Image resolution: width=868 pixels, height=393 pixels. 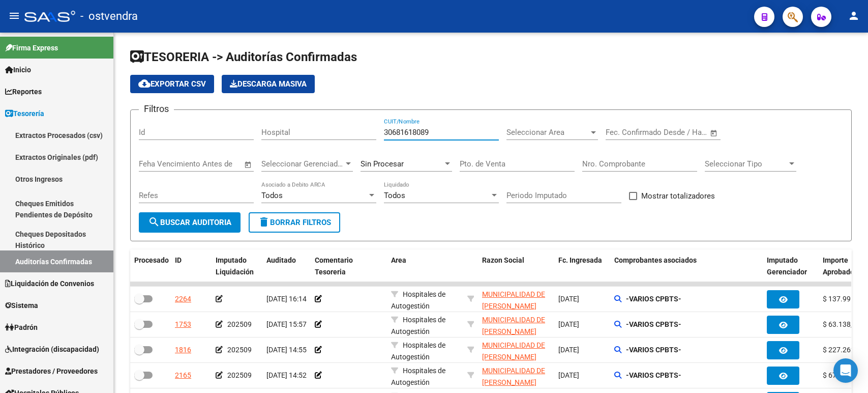 I want to click on h3: Filtros, so click(x=156, y=109).